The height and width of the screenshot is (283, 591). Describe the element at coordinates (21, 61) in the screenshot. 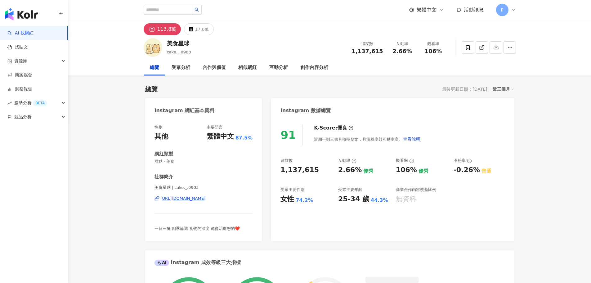

I see `span: 資源庫` at that location.